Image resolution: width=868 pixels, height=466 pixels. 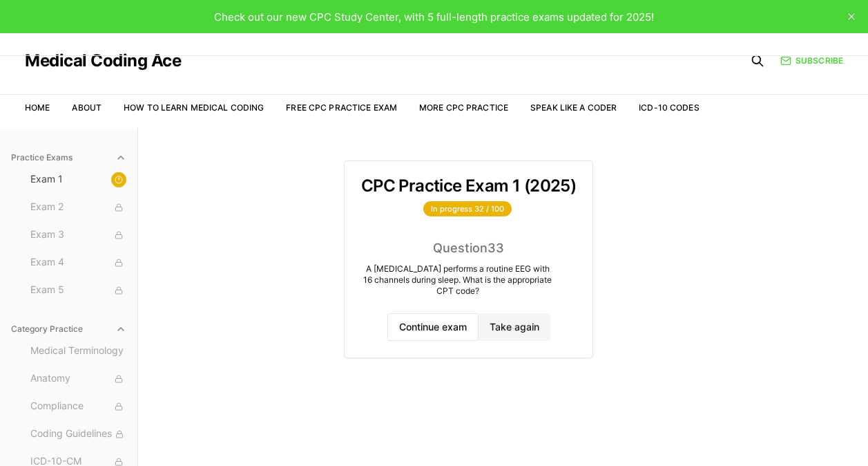 I want to click on span: Anatomy, so click(x=78, y=379).